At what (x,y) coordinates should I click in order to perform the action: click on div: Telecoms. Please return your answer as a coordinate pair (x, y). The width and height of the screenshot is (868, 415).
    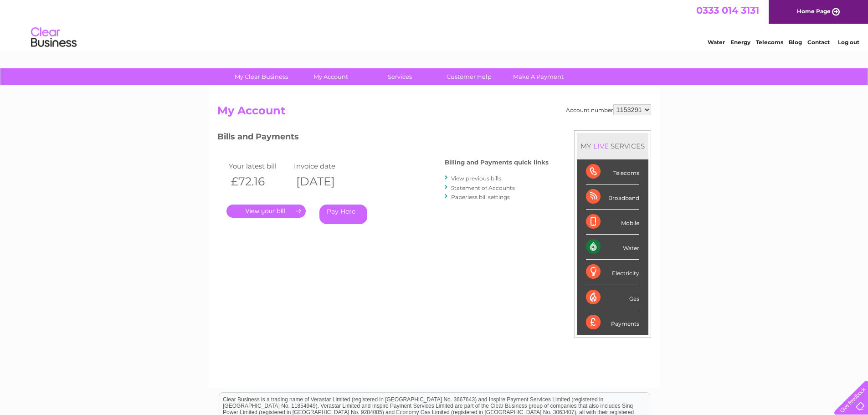
    Looking at the image, I should click on (613, 172).